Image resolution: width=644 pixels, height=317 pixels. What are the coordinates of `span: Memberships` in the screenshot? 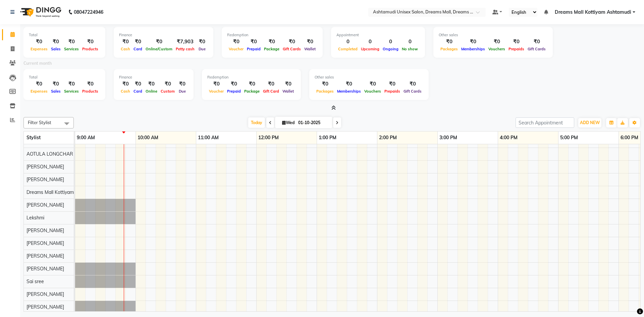 It's located at (473, 49).